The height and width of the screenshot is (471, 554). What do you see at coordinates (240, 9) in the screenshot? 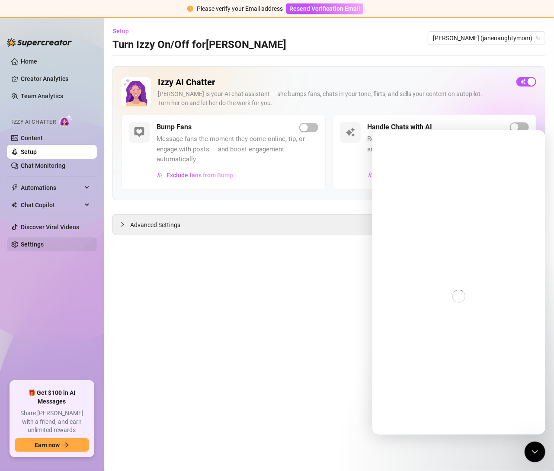
I see `div: Please verify your Email address` at bounding box center [240, 9].